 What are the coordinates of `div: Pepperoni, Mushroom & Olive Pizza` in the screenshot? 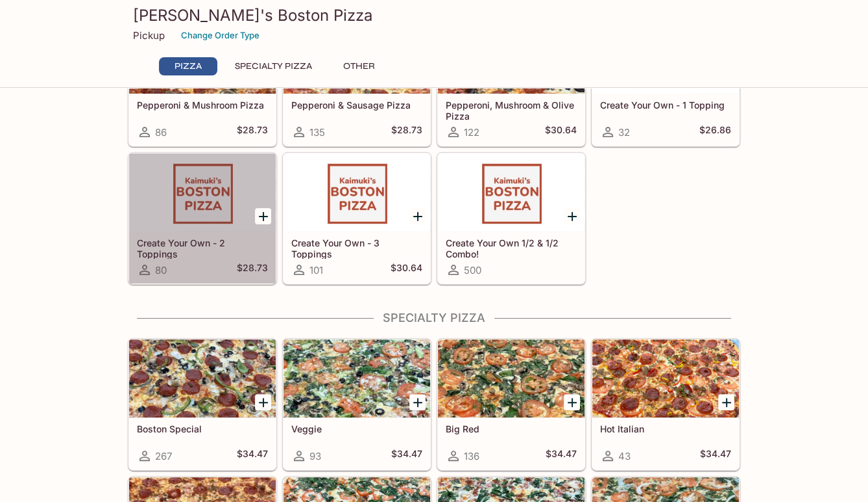 It's located at (511, 55).